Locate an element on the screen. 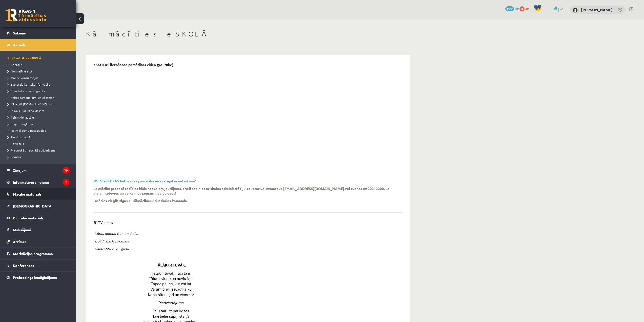 This screenshot has width=644, height=322. span: Standarta ieskaišu grafiks is located at coordinates (26, 91).